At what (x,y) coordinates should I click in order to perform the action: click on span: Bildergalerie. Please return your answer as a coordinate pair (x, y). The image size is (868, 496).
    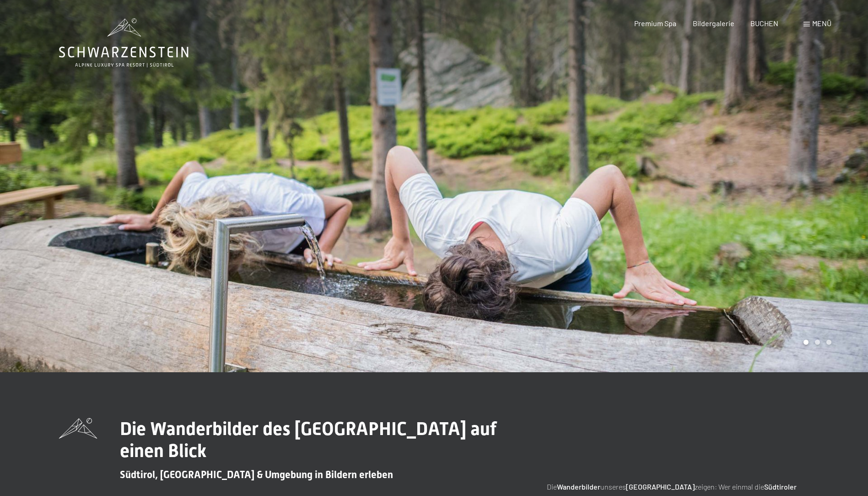
    Looking at the image, I should click on (714, 23).